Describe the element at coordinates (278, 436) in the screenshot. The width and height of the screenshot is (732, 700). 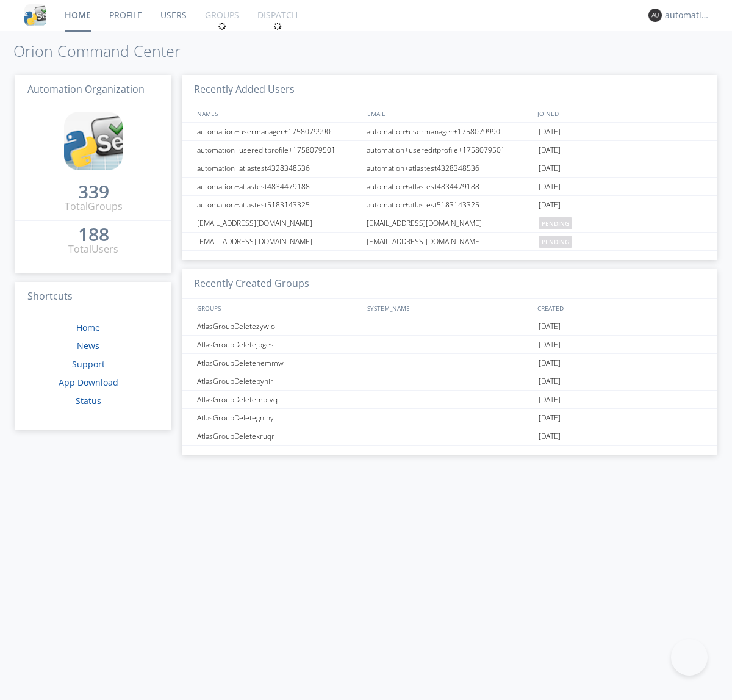
I see `div: AtlasGroupDeletekruqr` at that location.